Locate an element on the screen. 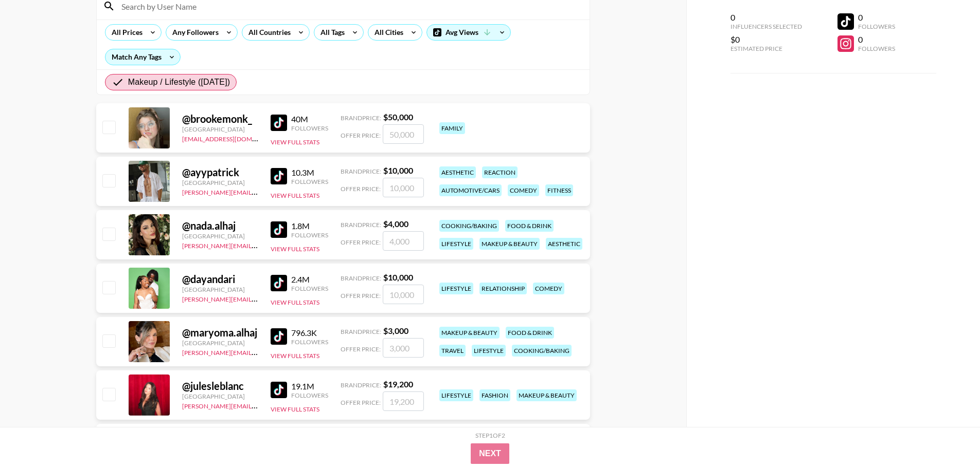 The height and width of the screenshot is (468, 980). div: @ ayypatrick is located at coordinates (220, 173).